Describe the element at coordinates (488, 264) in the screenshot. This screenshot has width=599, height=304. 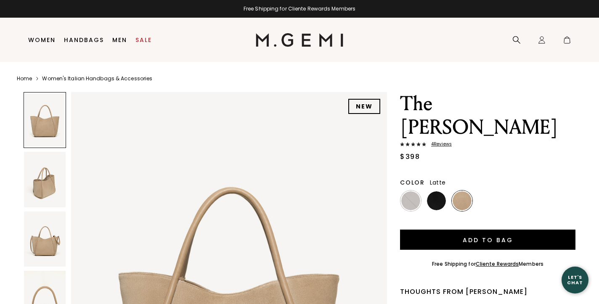
I see `div: Free Shipping for Members` at that location.